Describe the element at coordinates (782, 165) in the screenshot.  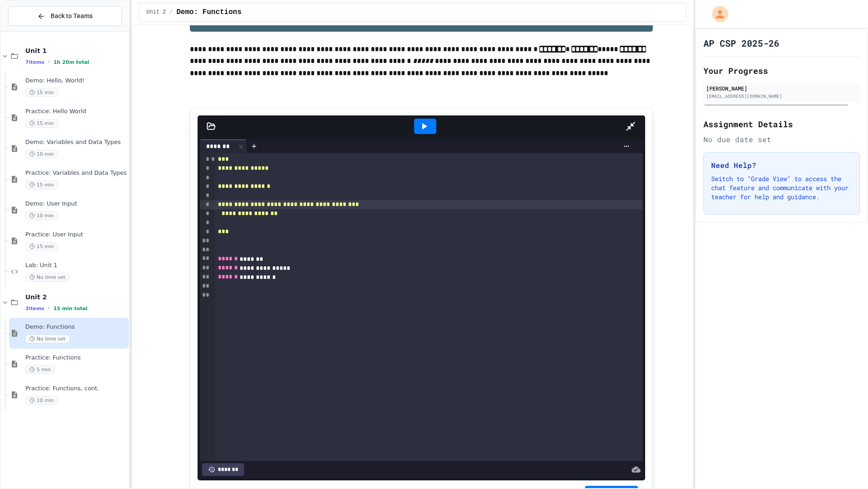
I see `h3: Need Help?` at that location.